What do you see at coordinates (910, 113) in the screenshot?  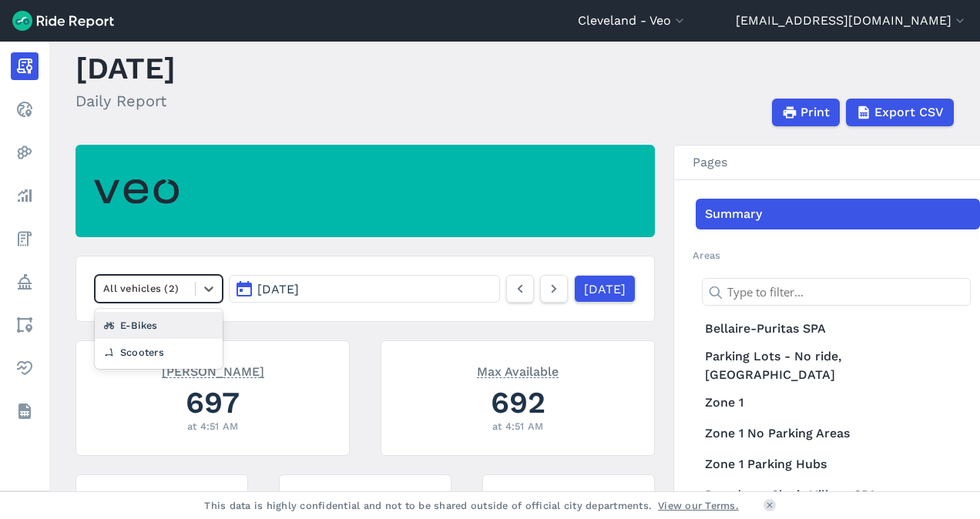 I see `span: Export CSV` at bounding box center [910, 113].